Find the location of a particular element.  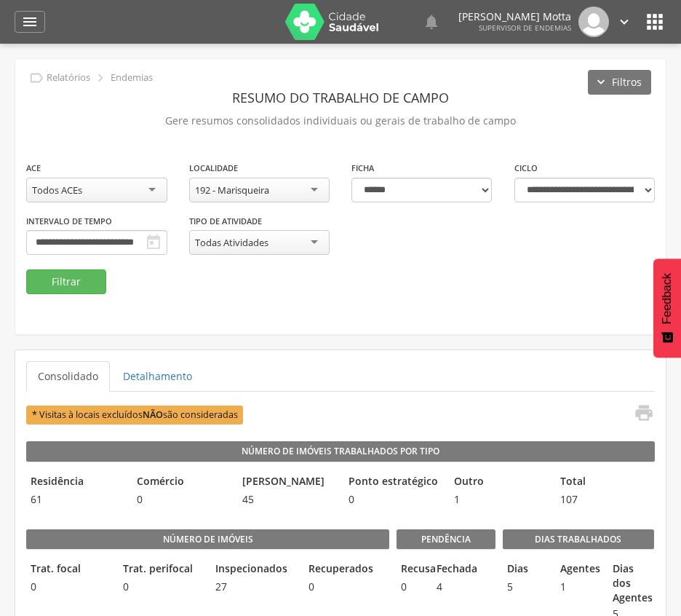

span: Supervisor de Endemias is located at coordinates (524, 27).